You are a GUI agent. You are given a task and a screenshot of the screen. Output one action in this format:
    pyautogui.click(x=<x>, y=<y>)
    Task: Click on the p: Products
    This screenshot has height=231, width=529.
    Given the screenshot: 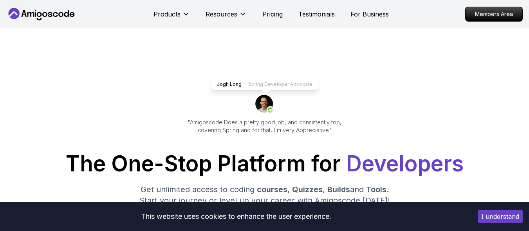 What is the action you would take?
    pyautogui.click(x=167, y=14)
    